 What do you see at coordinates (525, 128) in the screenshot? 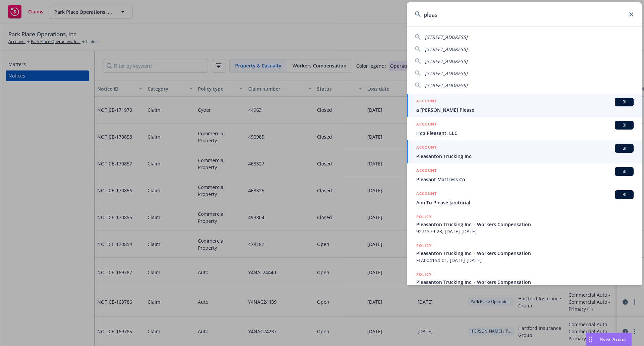
I see `a: ACCOUNTBIHcp Pleasant, LLC` at bounding box center [525, 128].